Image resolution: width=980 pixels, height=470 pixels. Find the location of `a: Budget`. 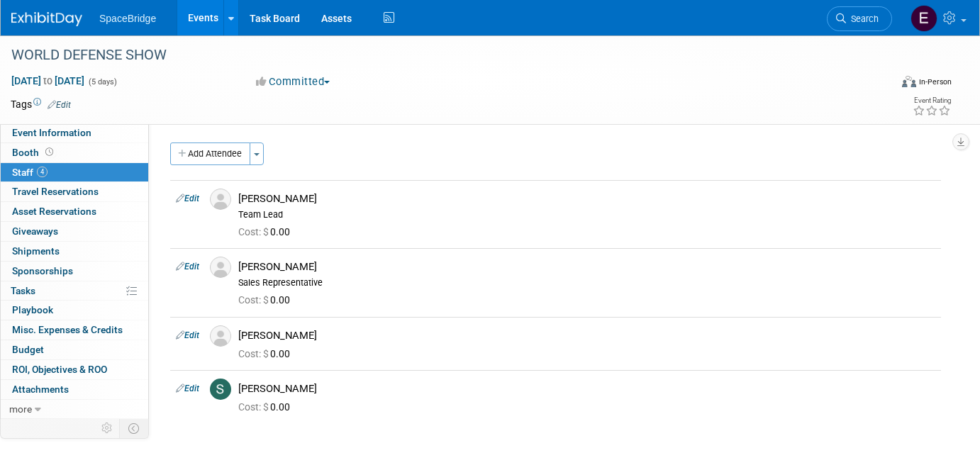

a: Budget is located at coordinates (75, 350).